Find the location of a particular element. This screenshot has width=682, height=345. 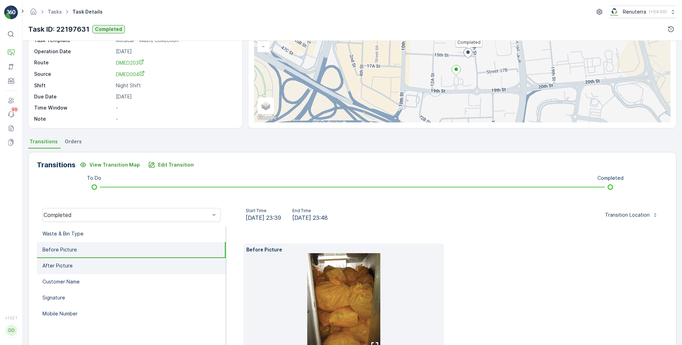

p: Route is located at coordinates (73, 63).